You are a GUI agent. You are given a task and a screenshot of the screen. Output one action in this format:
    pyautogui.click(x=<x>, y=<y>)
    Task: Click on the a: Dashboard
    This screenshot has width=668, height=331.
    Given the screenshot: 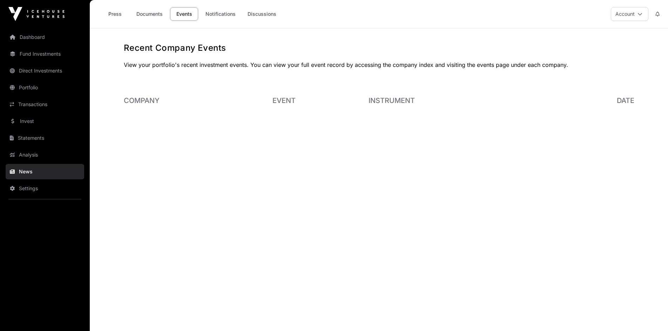 What is the action you would take?
    pyautogui.click(x=45, y=37)
    